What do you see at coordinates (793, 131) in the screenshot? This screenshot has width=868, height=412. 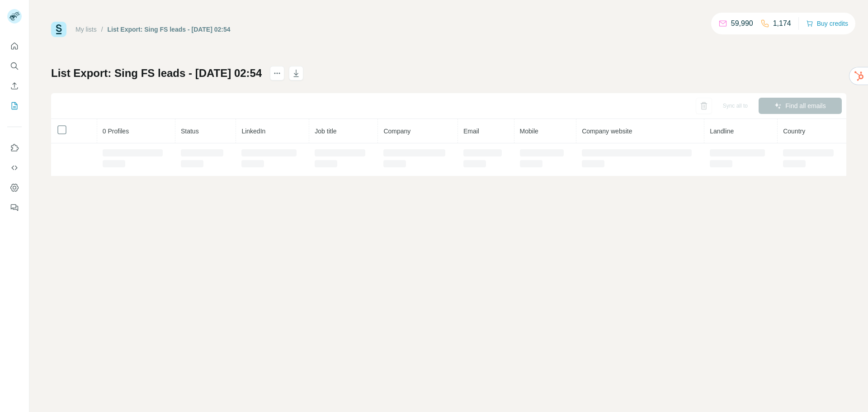 I see `span: Country` at bounding box center [793, 131].